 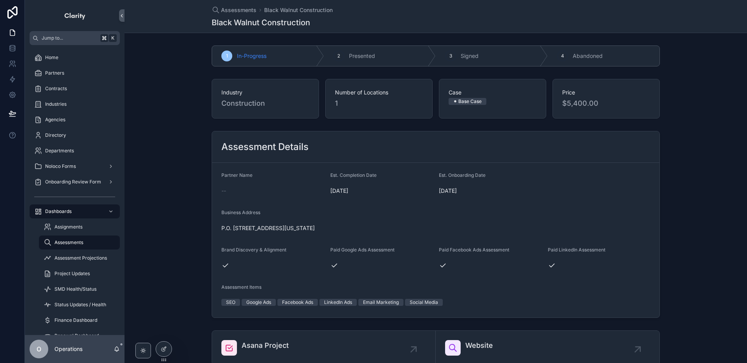 What do you see at coordinates (58, 212) in the screenshot?
I see `span: Dashboards` at bounding box center [58, 212].